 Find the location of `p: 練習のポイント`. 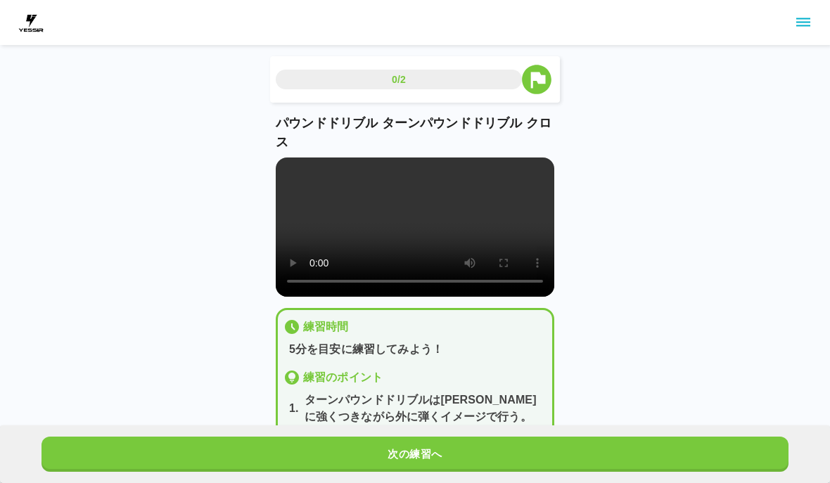

p: 練習のポイント is located at coordinates (343, 378).